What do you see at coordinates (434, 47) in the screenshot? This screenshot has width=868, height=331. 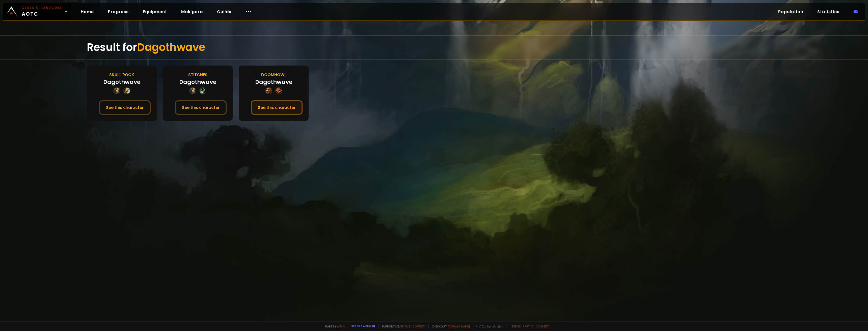 I see `div: Result for` at bounding box center [434, 47].